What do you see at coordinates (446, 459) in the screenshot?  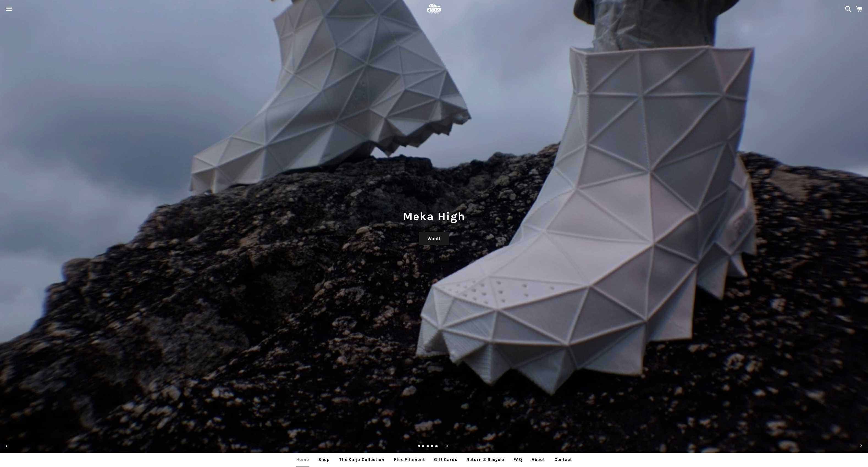 I see `a: Gift Cards` at bounding box center [446, 459].